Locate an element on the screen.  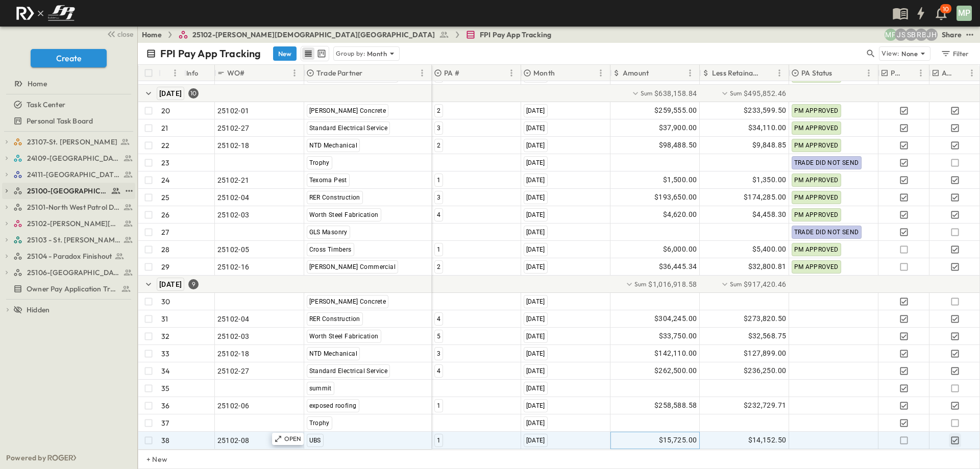
p: 32 is located at coordinates (165, 336).